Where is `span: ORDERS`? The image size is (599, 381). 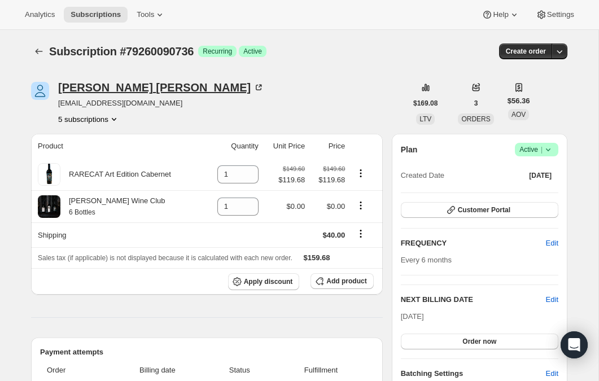
span: ORDERS is located at coordinates (476, 119).